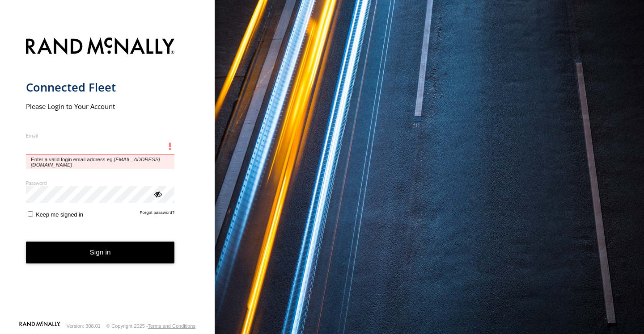 The height and width of the screenshot is (334, 644). Describe the element at coordinates (172, 326) in the screenshot. I see `a: Terms and Conditions` at that location.